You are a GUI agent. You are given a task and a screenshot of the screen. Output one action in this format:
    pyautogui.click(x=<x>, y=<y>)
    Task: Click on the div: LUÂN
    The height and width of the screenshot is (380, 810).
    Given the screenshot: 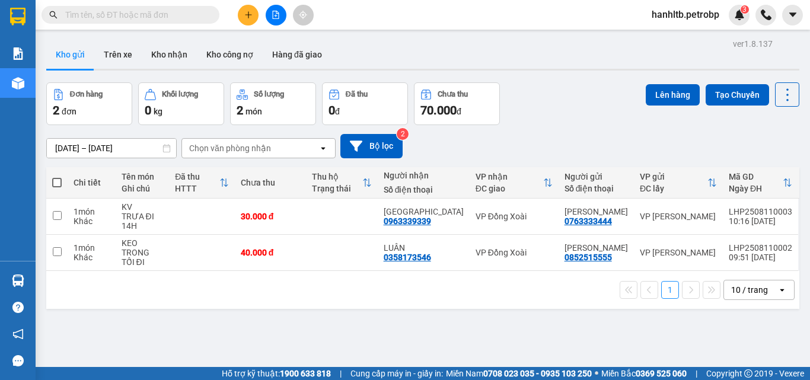 What is the action you would take?
    pyautogui.click(x=423, y=248)
    